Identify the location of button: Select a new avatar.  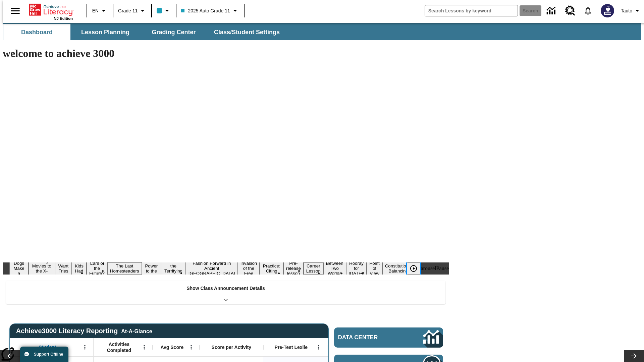
(608, 11).